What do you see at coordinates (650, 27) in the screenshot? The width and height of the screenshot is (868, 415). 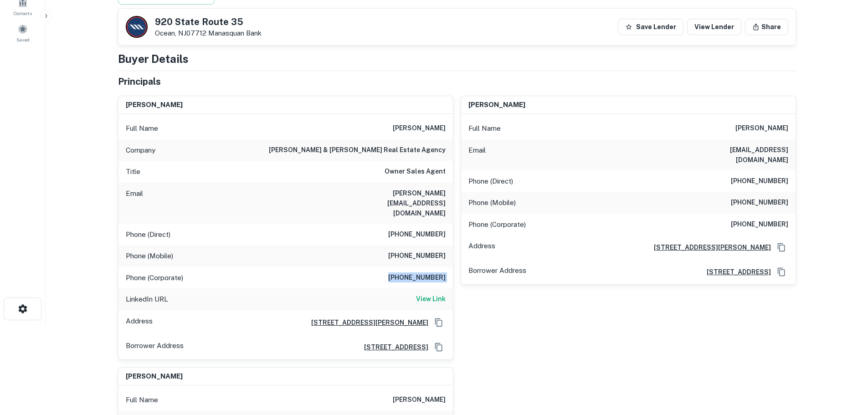 I see `button: Save Lender` at bounding box center [650, 27].